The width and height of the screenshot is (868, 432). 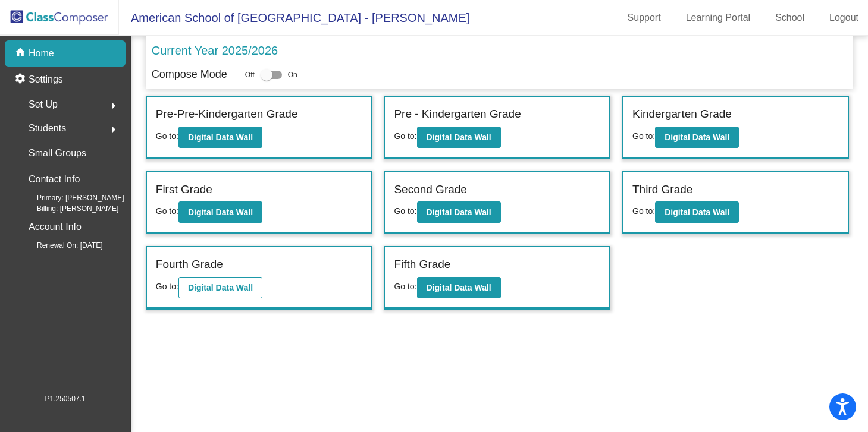 I want to click on a: Learning Portal, so click(x=718, y=18).